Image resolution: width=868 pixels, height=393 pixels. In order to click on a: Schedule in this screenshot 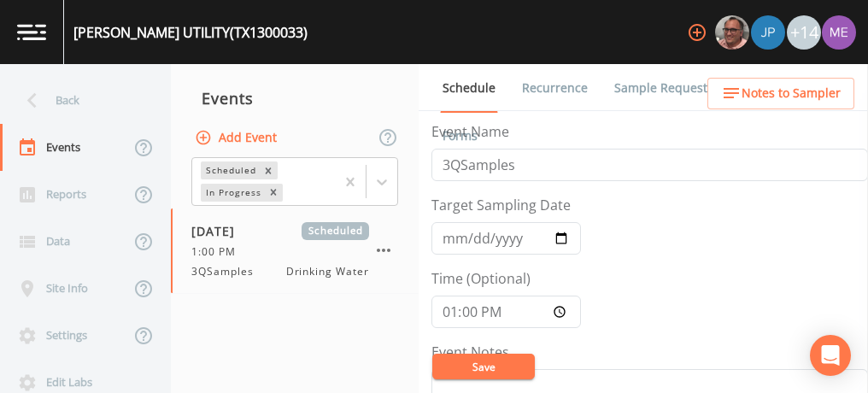, I will do `click(469, 88)`.